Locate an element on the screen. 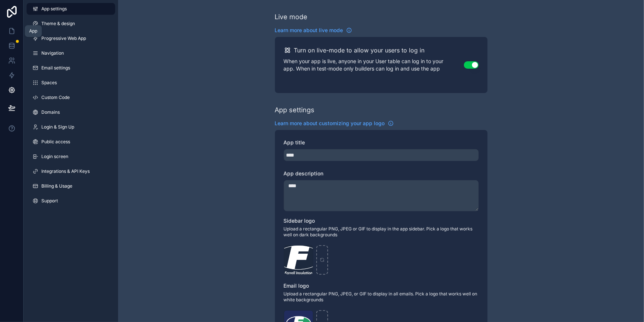  span: Theme & design is located at coordinates (58, 24).